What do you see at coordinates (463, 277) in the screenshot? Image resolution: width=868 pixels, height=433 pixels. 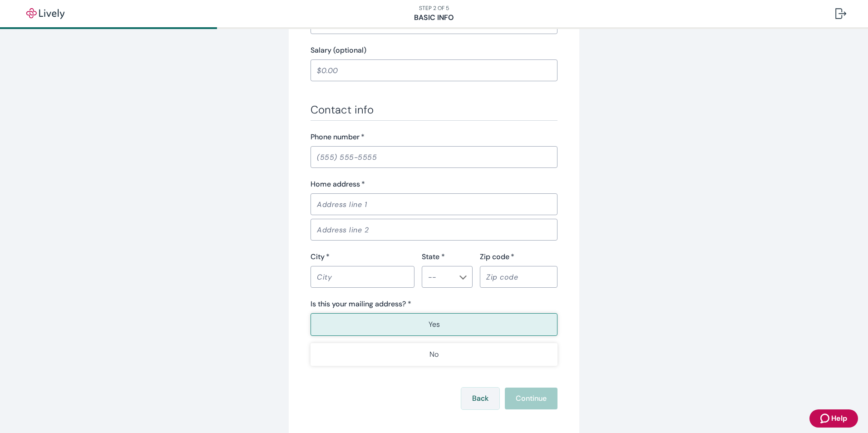 I see `svg: Chevron icon` at bounding box center [463, 277].